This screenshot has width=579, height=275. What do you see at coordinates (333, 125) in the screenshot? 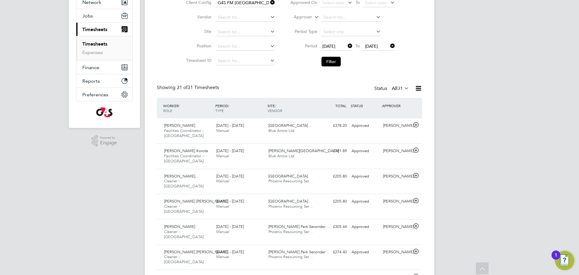
I see `div: £378.20` at bounding box center [333, 125].